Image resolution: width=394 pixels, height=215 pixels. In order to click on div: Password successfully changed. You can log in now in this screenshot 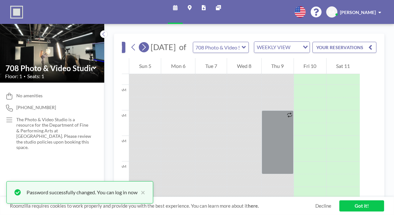, I will do `click(82, 193)`.